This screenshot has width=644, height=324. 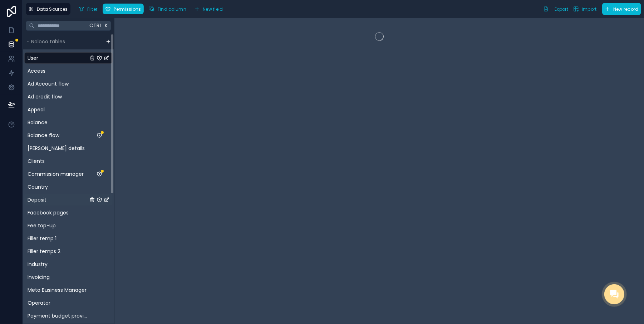 What do you see at coordinates (124, 9) in the screenshot?
I see `a: Permissions` at bounding box center [124, 9].